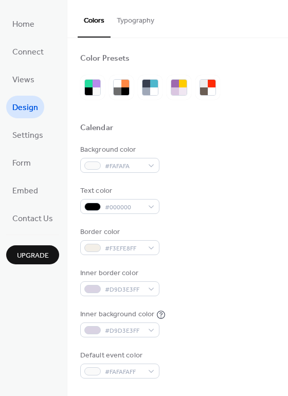 Image resolution: width=288 pixels, height=396 pixels. What do you see at coordinates (23, 80) in the screenshot?
I see `span: Views` at bounding box center [23, 80].